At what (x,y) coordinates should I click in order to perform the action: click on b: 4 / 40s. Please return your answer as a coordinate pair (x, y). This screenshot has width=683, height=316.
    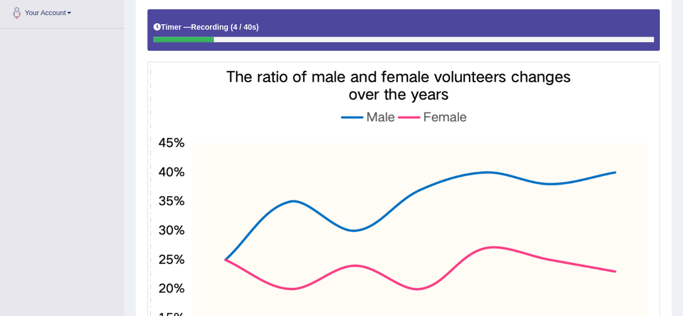
    Looking at the image, I should click on (245, 27).